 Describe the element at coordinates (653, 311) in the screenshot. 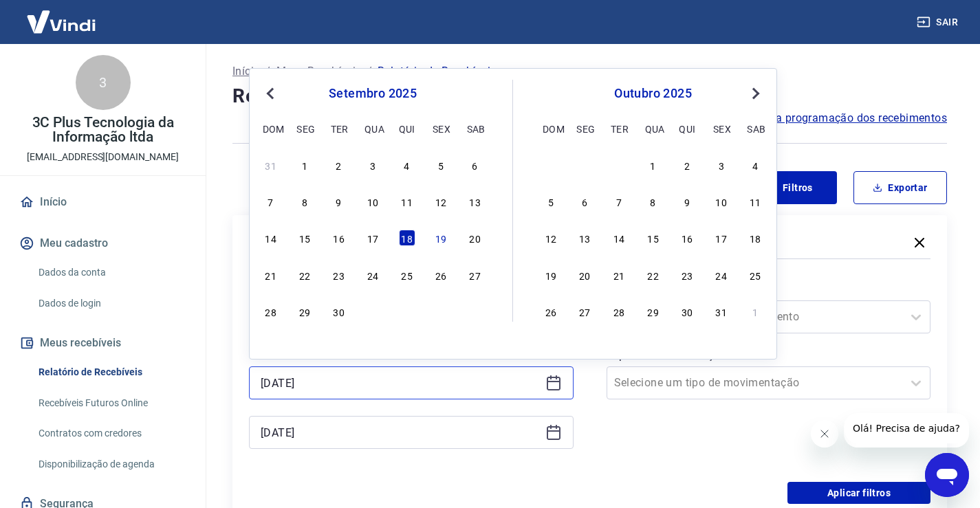

I see `div: Choose quarta-feira, 29 de outubro de 2025` at that location.